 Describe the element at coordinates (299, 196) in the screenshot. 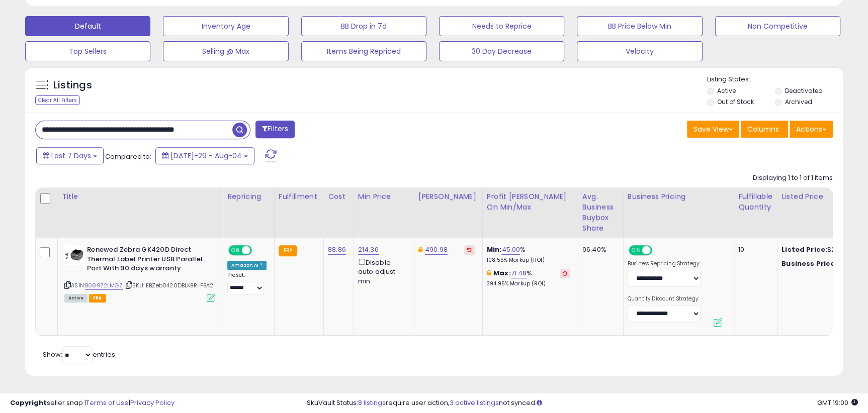

I see `div: Fulfillment` at that location.